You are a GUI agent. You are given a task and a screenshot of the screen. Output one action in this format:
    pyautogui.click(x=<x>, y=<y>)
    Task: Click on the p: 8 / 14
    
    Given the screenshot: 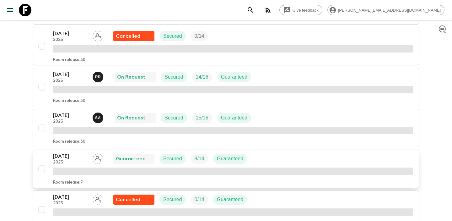 What is the action you would take?
    pyautogui.click(x=199, y=159)
    